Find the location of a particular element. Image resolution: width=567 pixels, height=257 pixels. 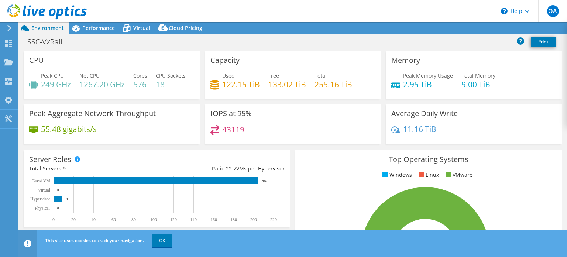

span: Total Memory is located at coordinates (479, 75).